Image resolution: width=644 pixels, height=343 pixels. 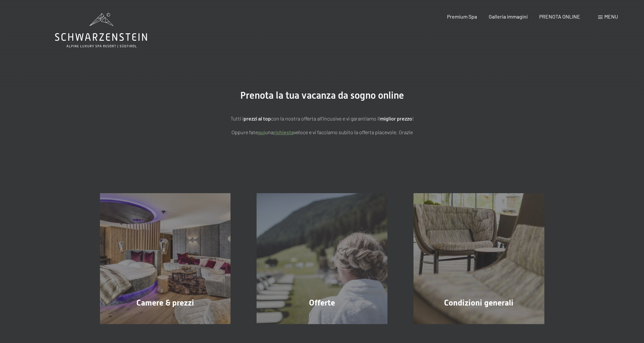 I want to click on span: Camere & prezzi, so click(x=165, y=303).